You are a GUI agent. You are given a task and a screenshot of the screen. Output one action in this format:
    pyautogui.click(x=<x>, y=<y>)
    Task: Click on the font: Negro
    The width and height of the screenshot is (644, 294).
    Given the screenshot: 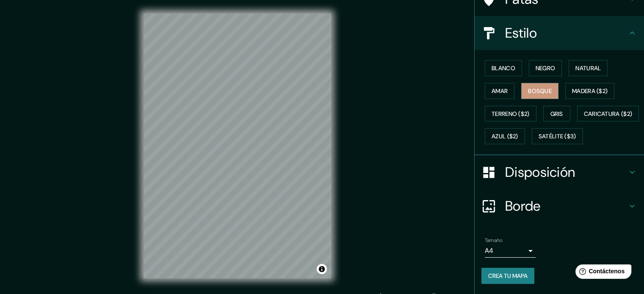 What is the action you would take?
    pyautogui.click(x=545, y=68)
    